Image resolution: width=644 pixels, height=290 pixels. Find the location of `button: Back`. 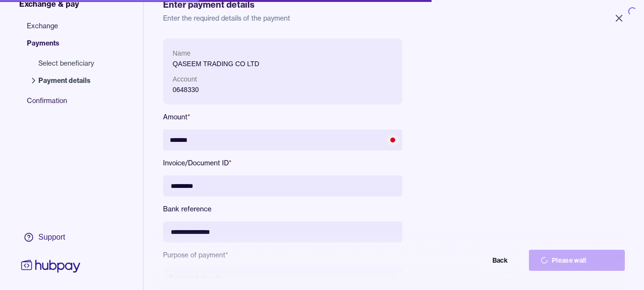

button: Back is located at coordinates (472, 261).